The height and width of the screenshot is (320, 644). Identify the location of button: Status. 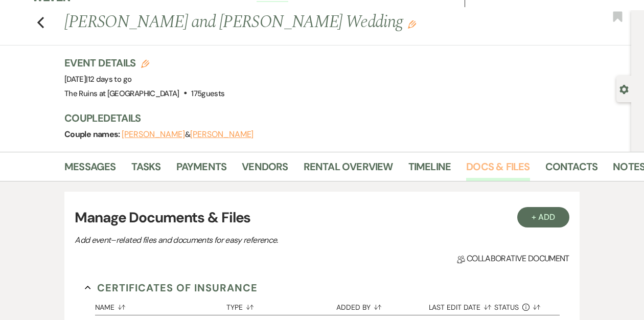
(520, 305).